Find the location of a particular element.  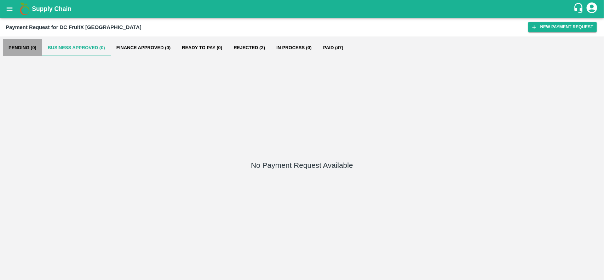

button: Business Approved (0) is located at coordinates (76, 48).